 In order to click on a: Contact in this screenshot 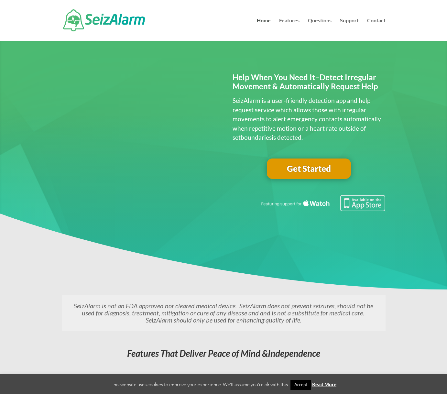, I will do `click(376, 29)`.